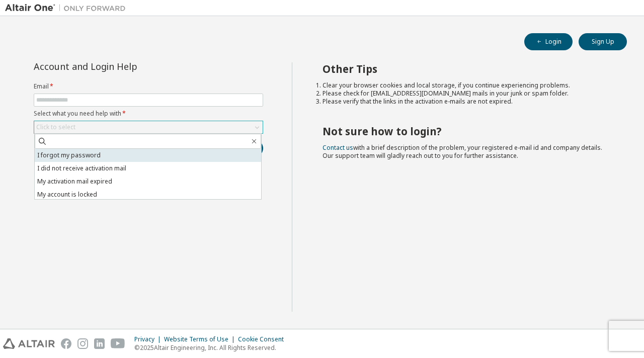 This screenshot has width=644, height=358. I want to click on h2: Other Tips, so click(466, 69).